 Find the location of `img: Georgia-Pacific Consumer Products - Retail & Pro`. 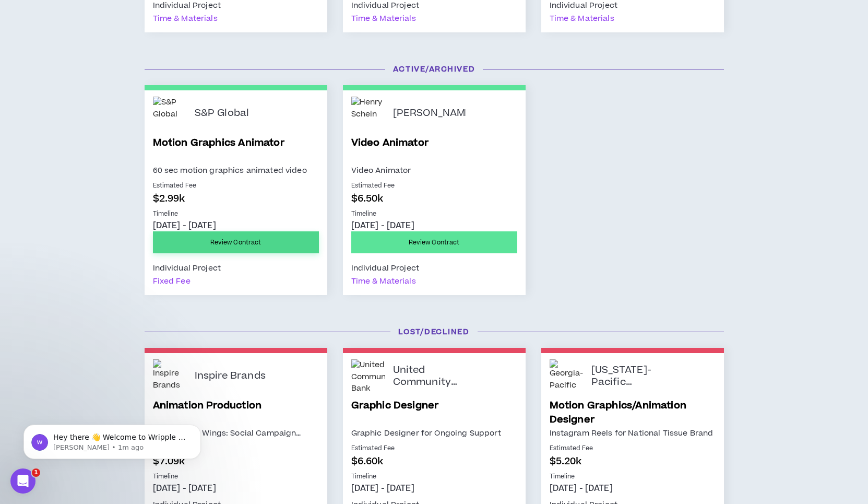

img: Georgia-Pacific Consumer Products - Retail & Pro is located at coordinates (566, 376).